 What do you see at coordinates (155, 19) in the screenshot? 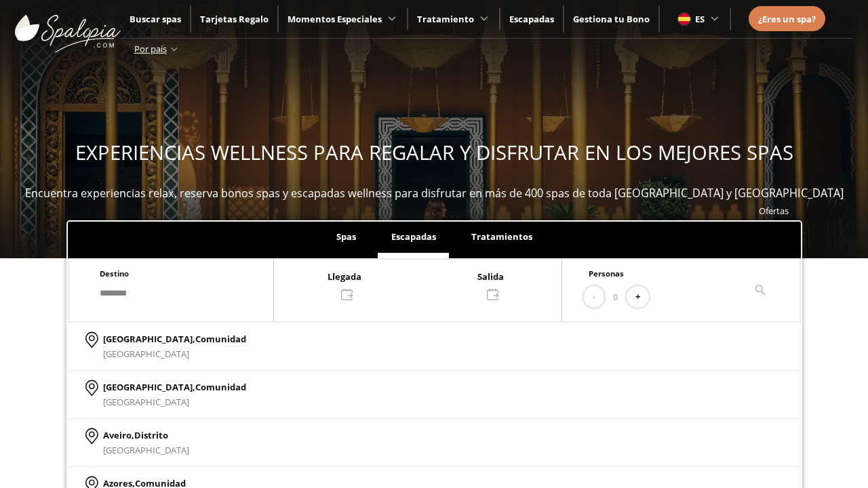
I see `a: Buscar spas` at bounding box center [155, 19].